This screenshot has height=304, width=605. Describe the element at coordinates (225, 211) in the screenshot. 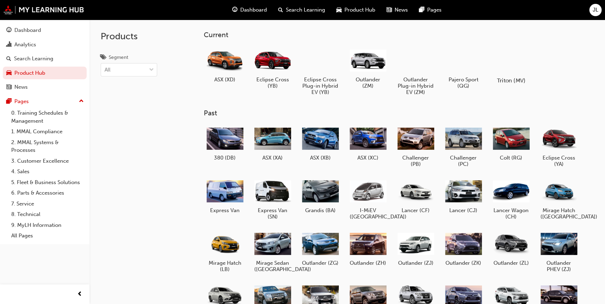

I see `h5: Express Van` at that location.